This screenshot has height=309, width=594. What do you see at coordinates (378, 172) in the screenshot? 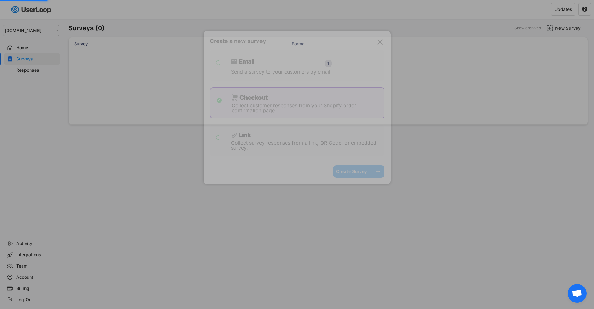
I see `button: arrow_right_alt` at bounding box center [378, 172].